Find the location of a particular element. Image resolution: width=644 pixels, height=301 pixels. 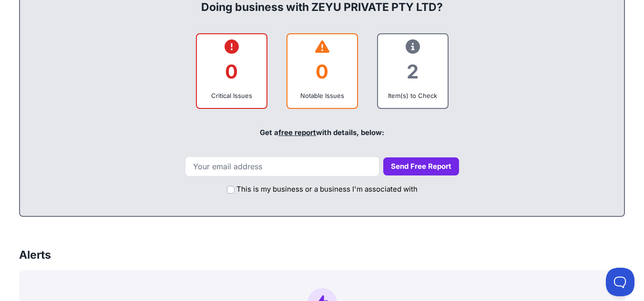

a: free report is located at coordinates (297, 133).